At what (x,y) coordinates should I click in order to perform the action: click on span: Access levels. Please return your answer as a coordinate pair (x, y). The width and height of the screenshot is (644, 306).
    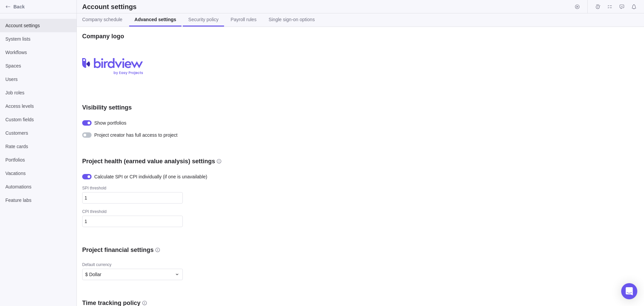
    Looking at the image, I should click on (38, 106).